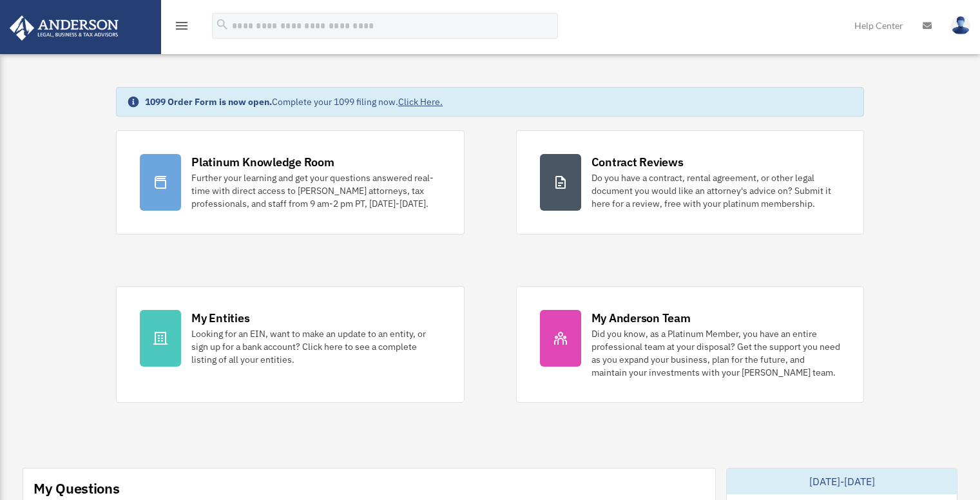 The width and height of the screenshot is (980, 500). I want to click on a: My Anderson Team Did you know, as a Platinum Member, you have an entire professional team at your..., so click(690, 344).